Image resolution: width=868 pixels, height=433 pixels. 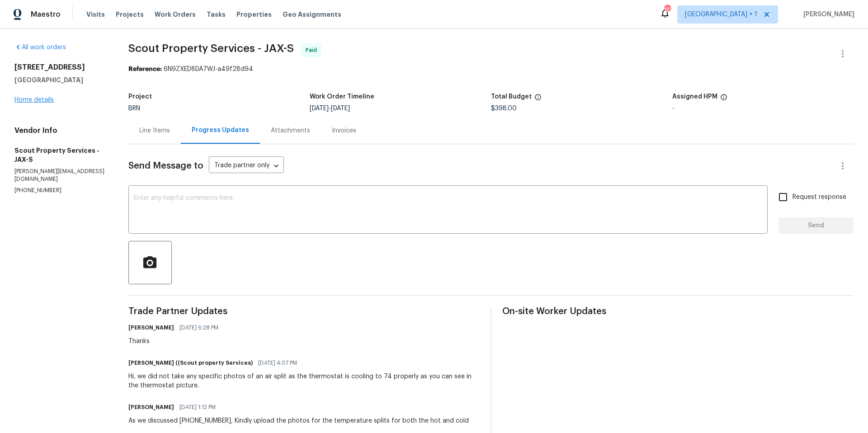 What do you see at coordinates (667, 10) in the screenshot?
I see `div: 127` at bounding box center [667, 10].